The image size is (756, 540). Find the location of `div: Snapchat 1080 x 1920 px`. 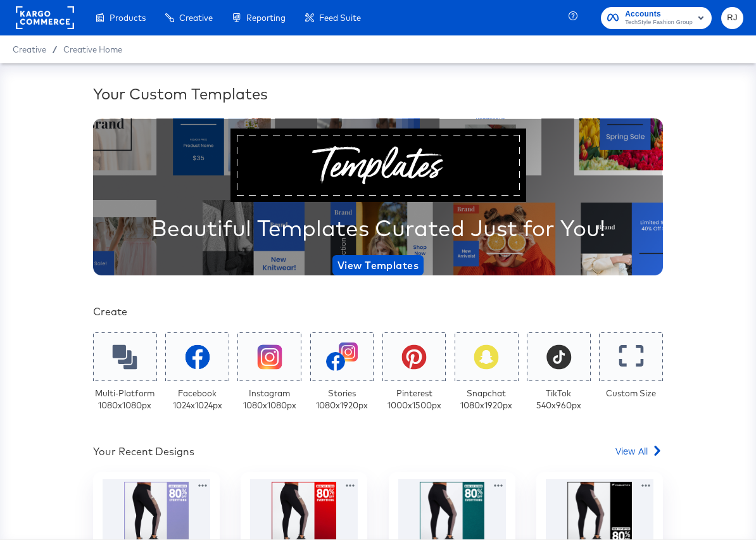

div: Snapchat 1080 x 1920 px is located at coordinates (486, 399).